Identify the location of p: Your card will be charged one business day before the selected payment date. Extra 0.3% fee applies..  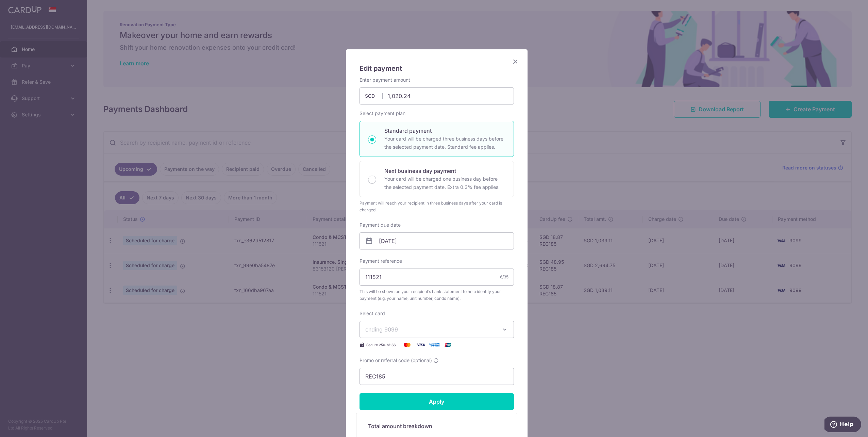
(444, 183).